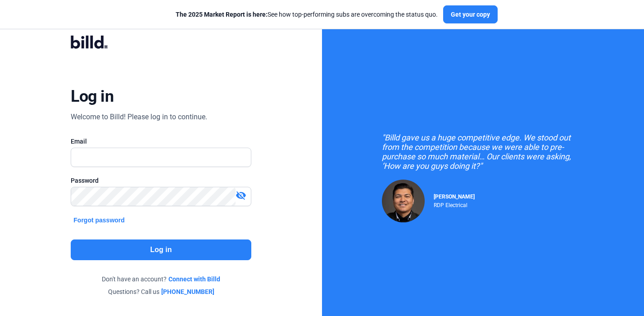 The image size is (644, 316). Describe the element at coordinates (194, 279) in the screenshot. I see `a: Connect with Billd` at that location.